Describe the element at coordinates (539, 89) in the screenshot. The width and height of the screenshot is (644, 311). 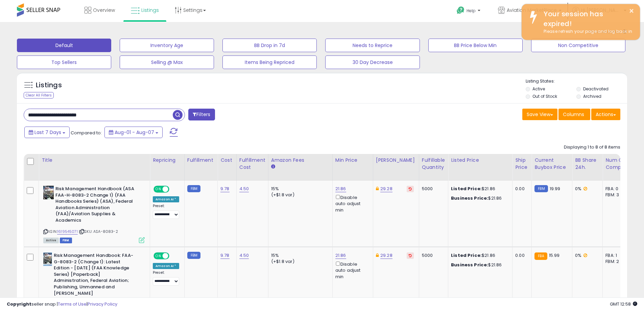
I see `label: Active` at that location.